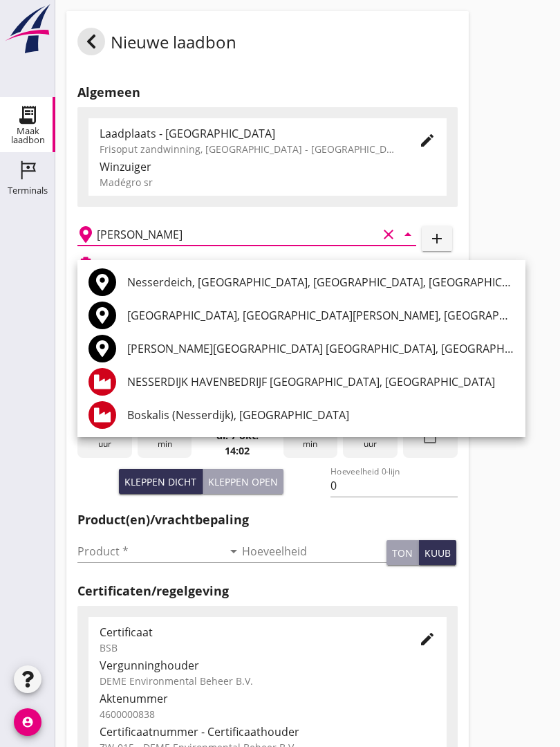  I want to click on input: Hoeveelheid 0-lijn, so click(393, 486).